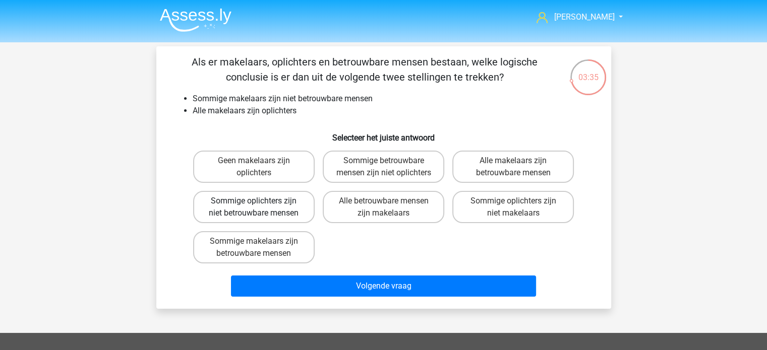 Image resolution: width=767 pixels, height=350 pixels. I want to click on button: Volgende vraag, so click(383, 286).